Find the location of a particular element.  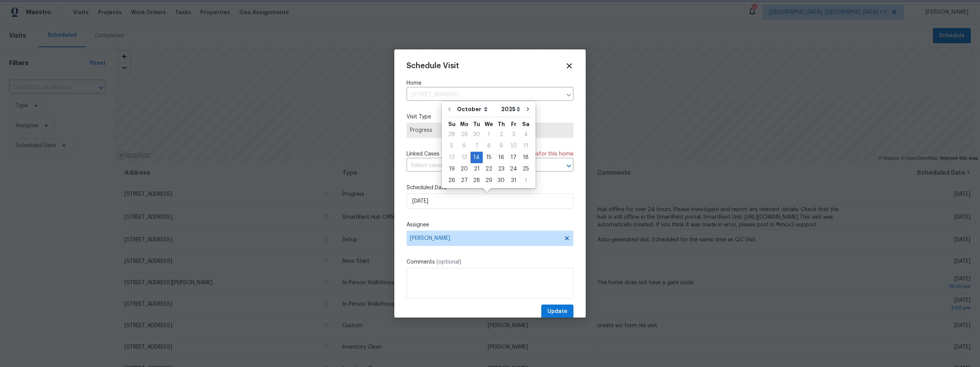

div: 16 is located at coordinates (501, 157).